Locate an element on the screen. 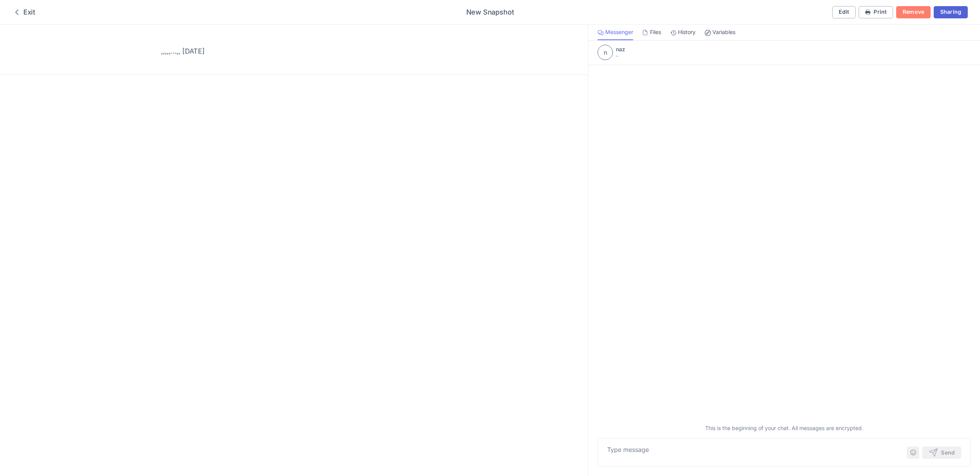 The image size is (980, 476). span: Variables is located at coordinates (724, 32).